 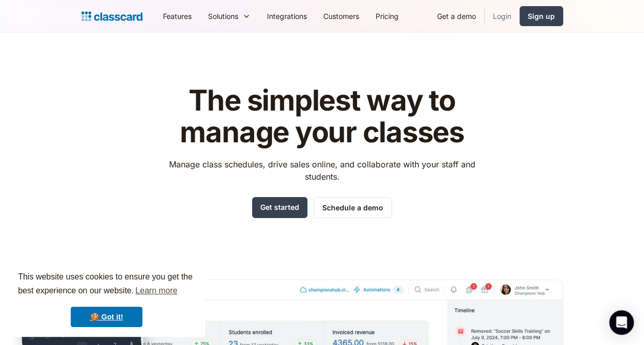 What do you see at coordinates (502, 16) in the screenshot?
I see `a: Login` at bounding box center [502, 16].